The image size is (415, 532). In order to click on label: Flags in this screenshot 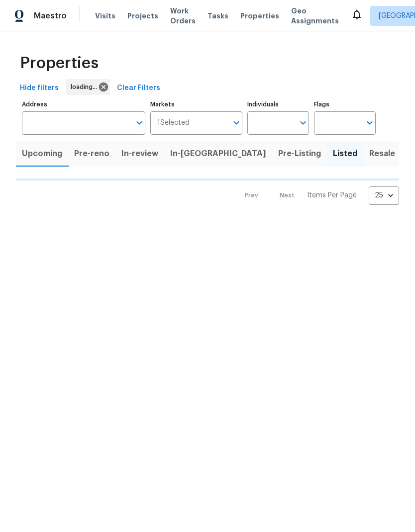, I will do `click(345, 105)`.